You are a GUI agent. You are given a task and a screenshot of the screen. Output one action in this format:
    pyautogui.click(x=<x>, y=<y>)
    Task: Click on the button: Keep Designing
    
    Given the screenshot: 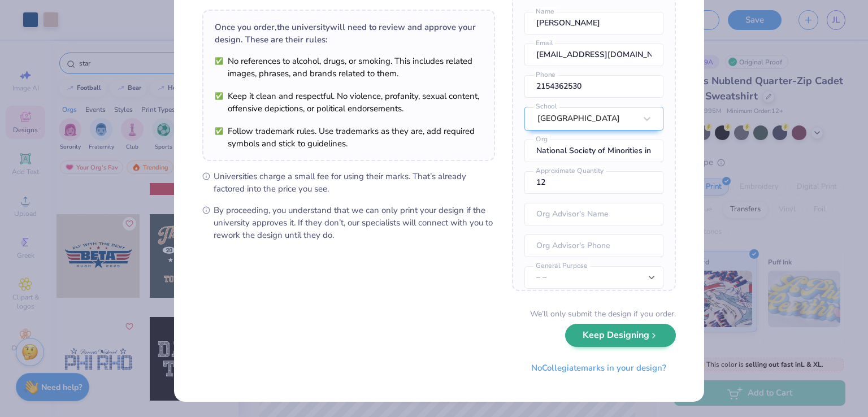 What is the action you would take?
    pyautogui.click(x=621, y=335)
    